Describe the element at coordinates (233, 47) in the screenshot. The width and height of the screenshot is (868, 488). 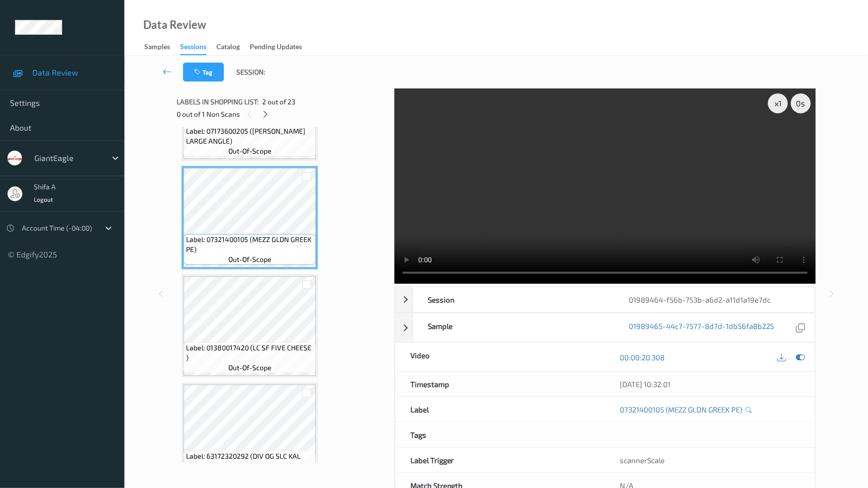
I see `a: Catalog` at that location.